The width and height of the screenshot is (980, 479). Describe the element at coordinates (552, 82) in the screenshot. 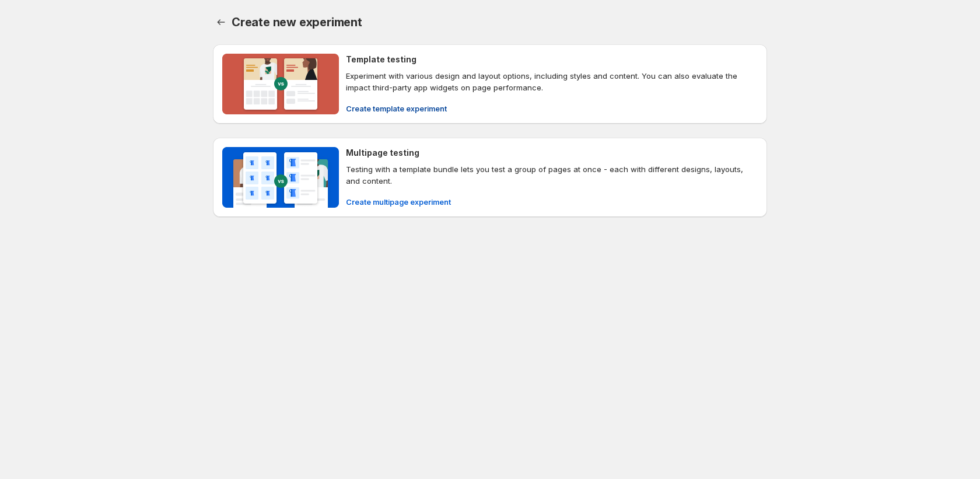

I see `p: Experiment with various design and layout options, including styles and content. You can also eva...` at that location.